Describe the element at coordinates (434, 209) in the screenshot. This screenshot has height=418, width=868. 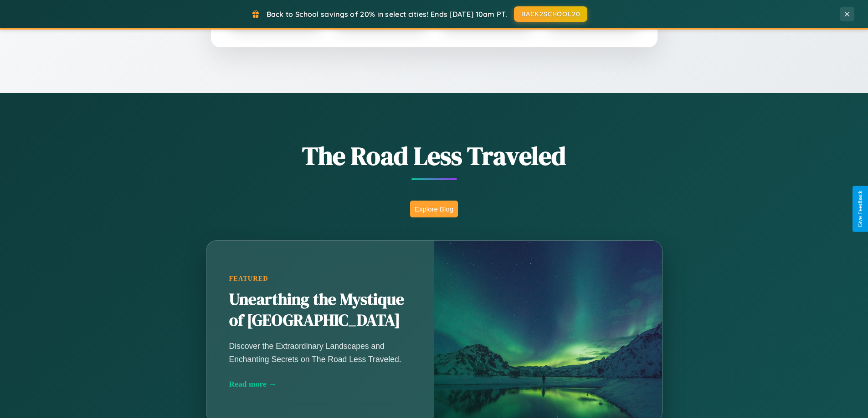
I see `button: Explore Blog` at that location.